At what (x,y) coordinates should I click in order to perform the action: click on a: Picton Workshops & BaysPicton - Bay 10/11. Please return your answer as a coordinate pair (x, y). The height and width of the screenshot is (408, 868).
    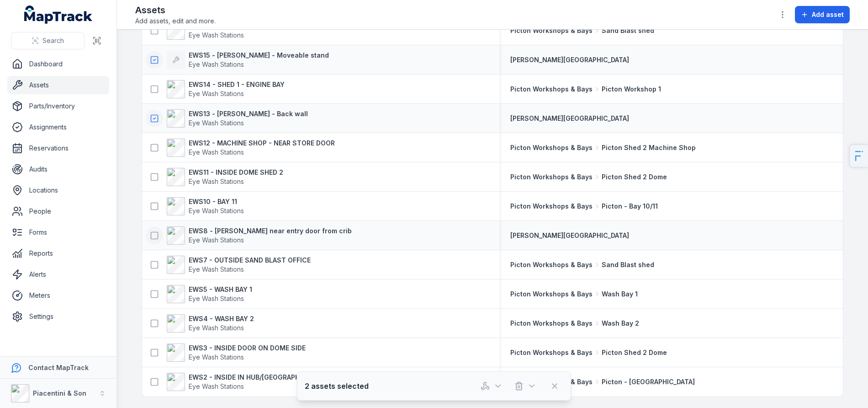
    Looking at the image, I should click on (584, 206).